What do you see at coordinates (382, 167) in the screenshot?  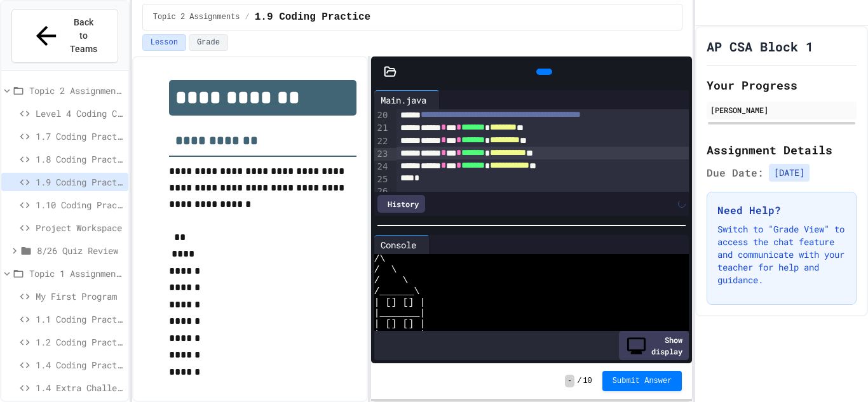 I see `div: 24` at bounding box center [382, 167].